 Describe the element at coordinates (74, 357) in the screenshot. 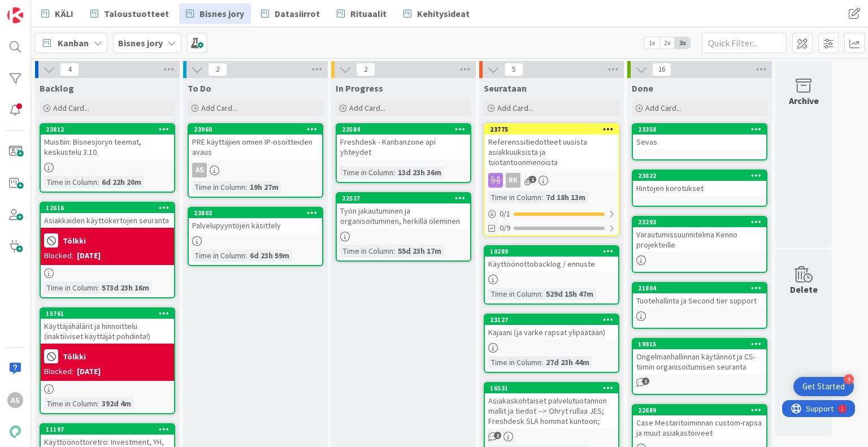

I see `b: Tölkki` at that location.